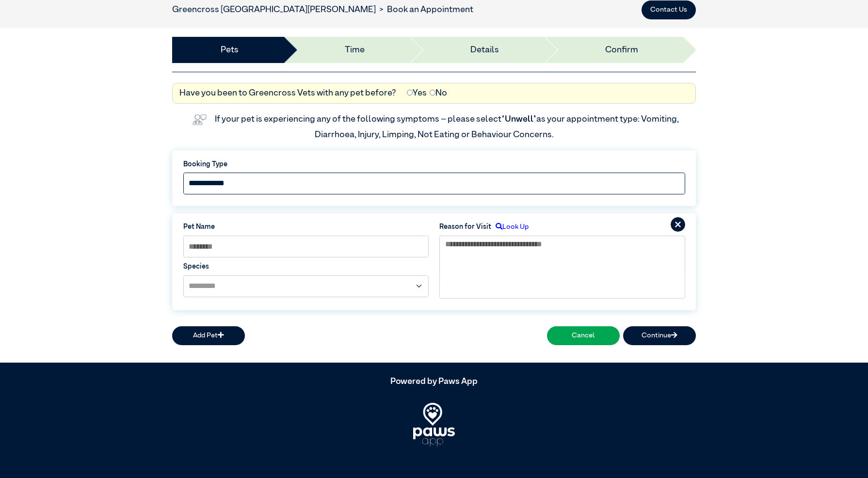 The height and width of the screenshot is (478, 868). Describe the element at coordinates (229, 49) in the screenshot. I see `a: Pets` at that location.